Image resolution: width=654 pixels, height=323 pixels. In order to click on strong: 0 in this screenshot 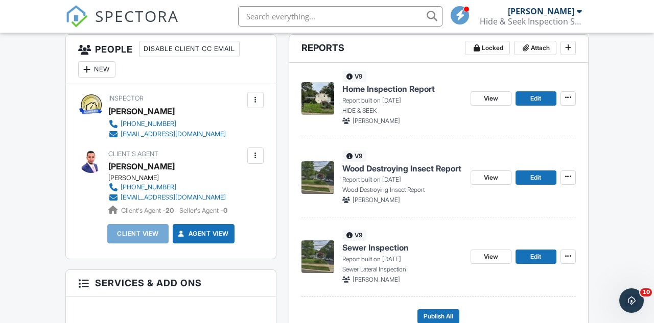, I will do `click(225, 210)`.